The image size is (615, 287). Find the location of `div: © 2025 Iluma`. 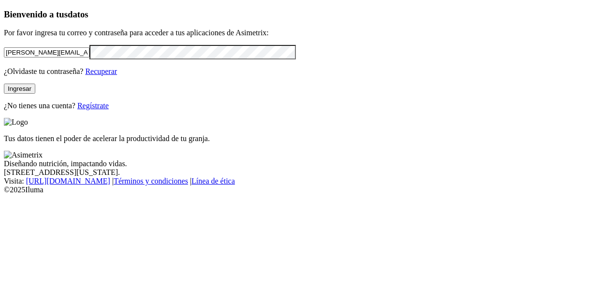

div: © 2025 Iluma is located at coordinates (307, 190).